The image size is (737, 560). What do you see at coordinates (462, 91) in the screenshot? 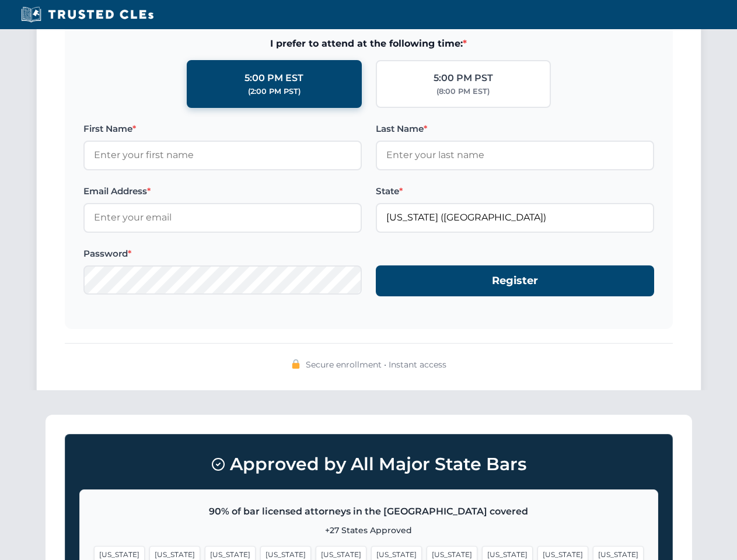
I see `div: (8:00 PM EST)` at bounding box center [462, 91].